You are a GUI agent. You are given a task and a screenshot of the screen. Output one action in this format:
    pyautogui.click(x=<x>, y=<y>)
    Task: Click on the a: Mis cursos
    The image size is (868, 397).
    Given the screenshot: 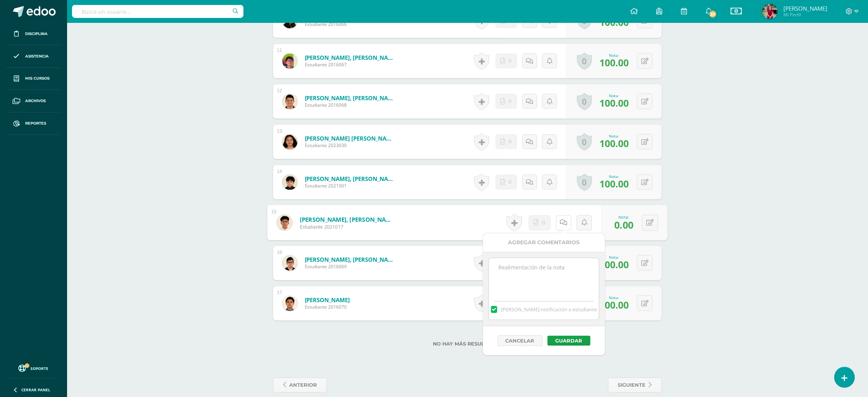 What is the action you would take?
    pyautogui.click(x=33, y=79)
    